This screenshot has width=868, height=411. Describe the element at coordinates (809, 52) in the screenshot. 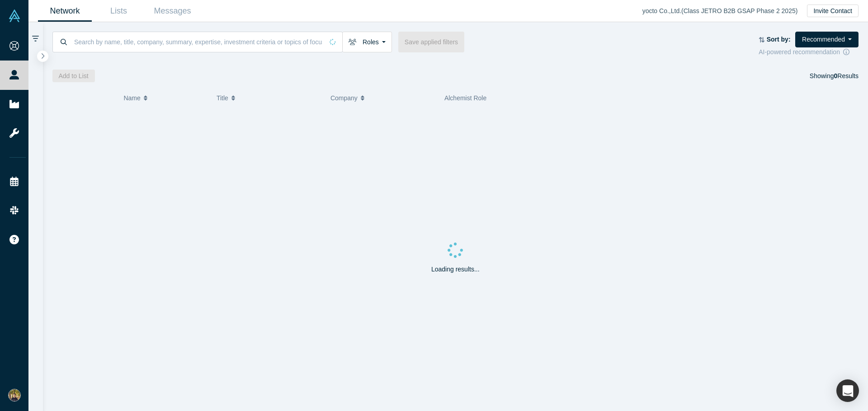

I see `div: AI-powered recommendation` at that location.